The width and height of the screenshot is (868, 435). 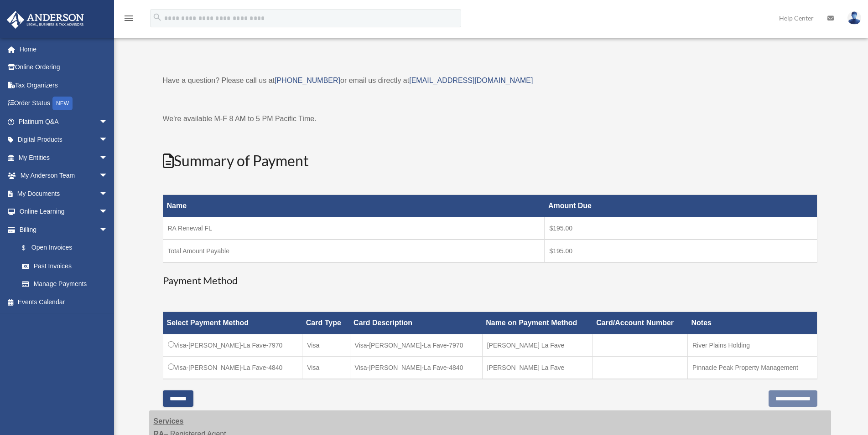 I want to click on p: We're available M-F 8 AM to 5 PM Pacific Time., so click(x=490, y=119).